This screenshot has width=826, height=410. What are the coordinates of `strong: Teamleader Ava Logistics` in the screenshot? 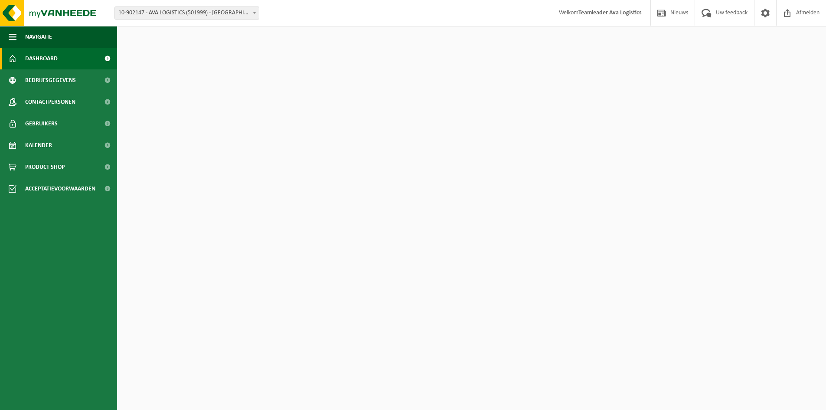 It's located at (610, 13).